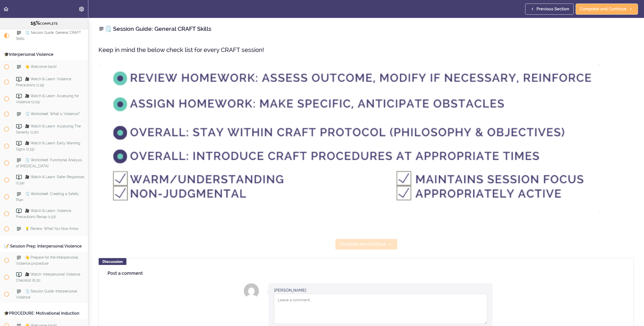  I want to click on span: 🎥 Watch: Interpersonal Violence Checklist (6:21), so click(48, 277).